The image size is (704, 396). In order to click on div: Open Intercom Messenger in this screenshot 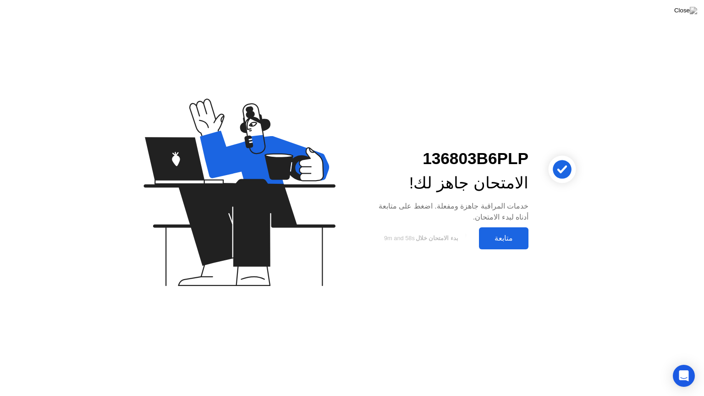, I will do `click(684, 376)`.